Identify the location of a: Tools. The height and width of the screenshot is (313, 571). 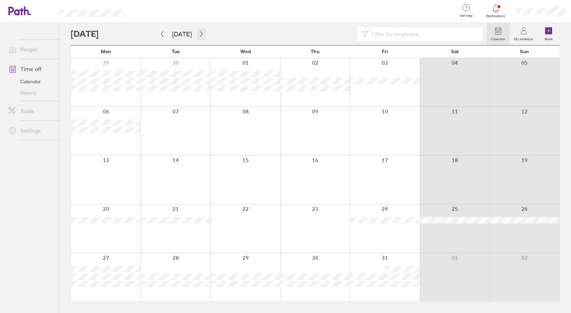
(31, 111).